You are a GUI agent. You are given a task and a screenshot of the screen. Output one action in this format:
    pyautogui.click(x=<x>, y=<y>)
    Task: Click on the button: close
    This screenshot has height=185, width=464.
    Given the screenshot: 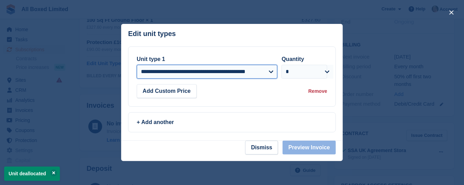 What is the action you would take?
    pyautogui.click(x=452, y=12)
    